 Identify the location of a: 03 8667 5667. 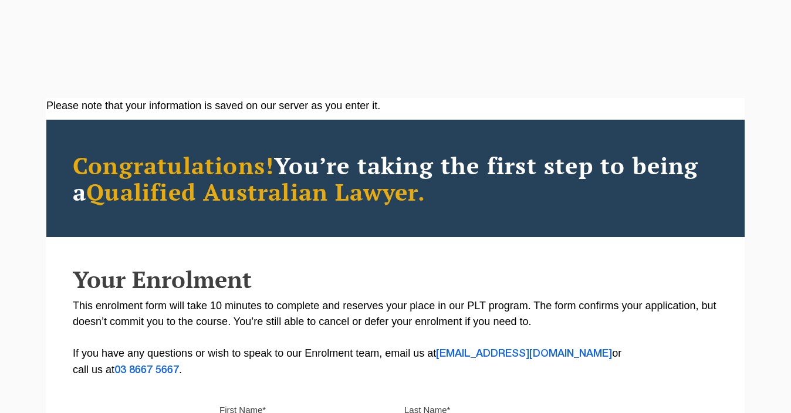
(147, 370).